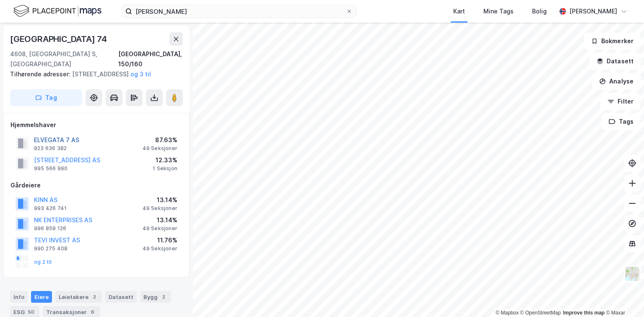 The image size is (644, 317). Describe the element at coordinates (620, 101) in the screenshot. I see `button: Filter` at that location.